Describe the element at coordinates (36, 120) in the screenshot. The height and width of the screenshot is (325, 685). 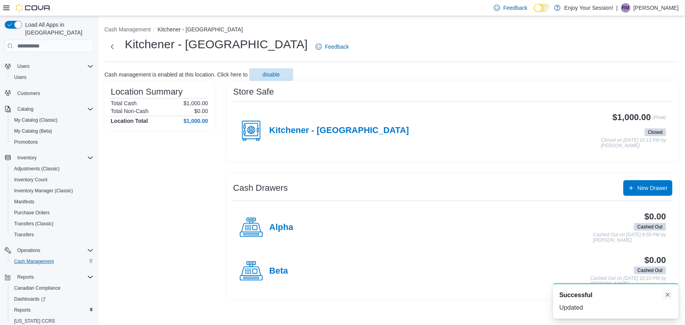
I see `a: My Catalog (Classic)` at that location.